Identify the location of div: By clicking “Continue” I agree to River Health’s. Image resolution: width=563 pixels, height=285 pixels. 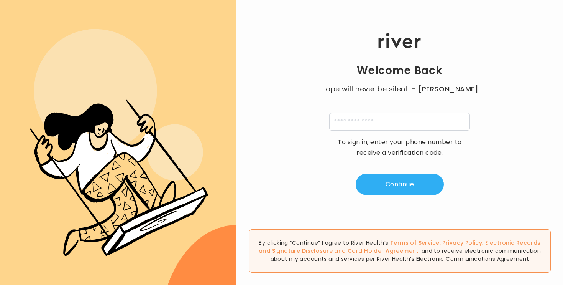
(400, 250).